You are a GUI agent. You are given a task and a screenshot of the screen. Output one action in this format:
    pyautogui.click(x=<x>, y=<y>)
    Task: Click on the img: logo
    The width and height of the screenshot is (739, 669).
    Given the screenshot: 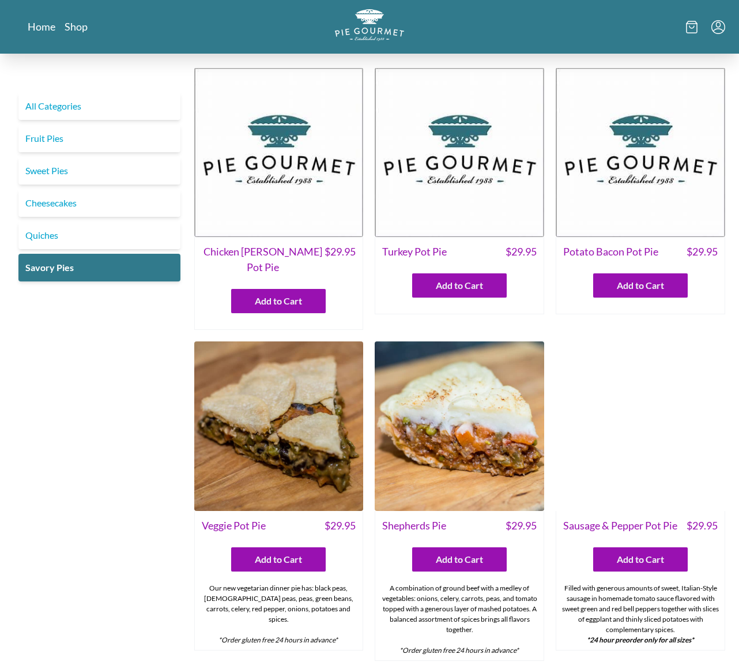 What is the action you would take?
    pyautogui.click(x=370, y=25)
    